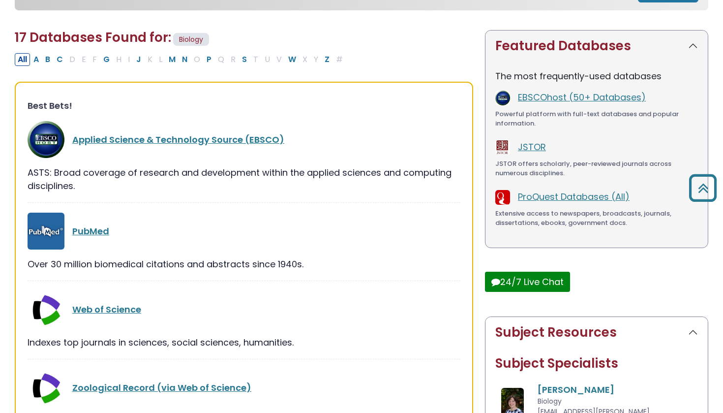 This screenshot has height=413, width=723. What do you see at coordinates (60, 60) in the screenshot?
I see `button: Filter Results C` at bounding box center [60, 60].